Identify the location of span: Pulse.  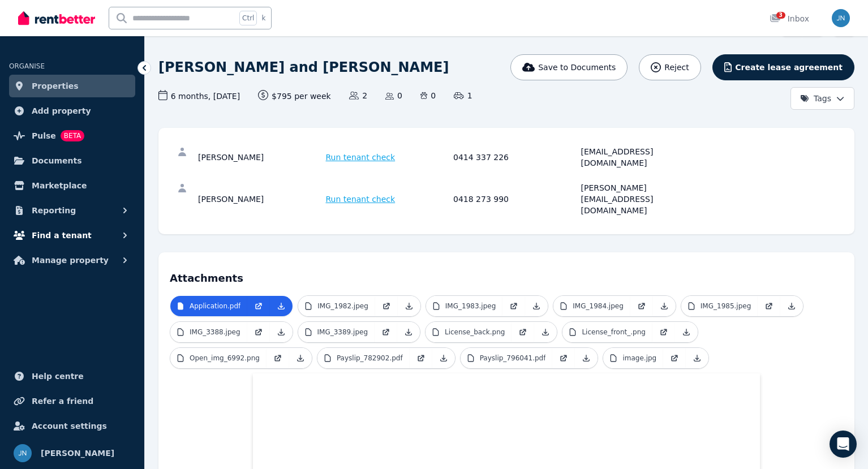
(44, 135).